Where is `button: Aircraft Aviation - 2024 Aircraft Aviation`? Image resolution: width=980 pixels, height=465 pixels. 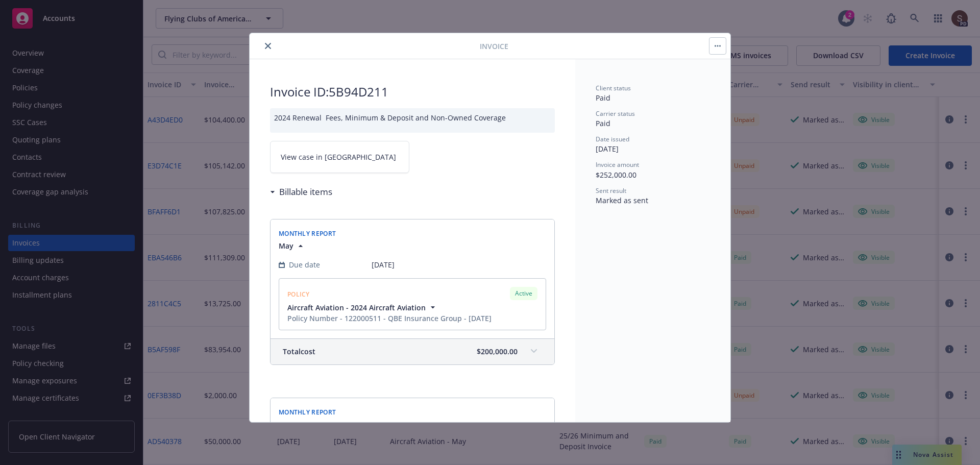 button: Aircraft Aviation - 2024 Aircraft Aviation is located at coordinates (390, 307).